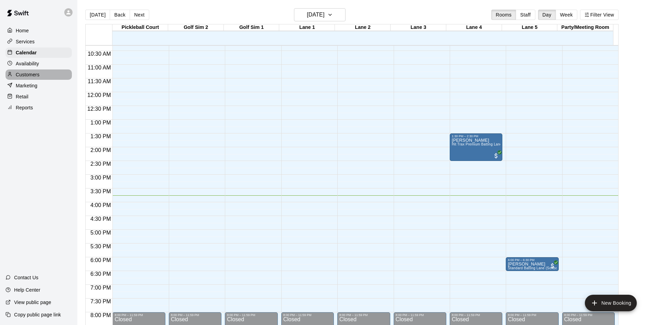 This screenshot has width=655, height=325. What do you see at coordinates (39, 86) in the screenshot?
I see `a: Marketing` at bounding box center [39, 86].